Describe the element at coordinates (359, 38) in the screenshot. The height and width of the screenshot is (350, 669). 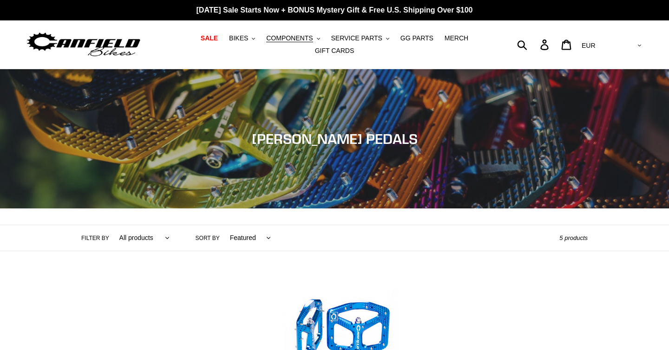
I see `button: SERVICE PARTS` at that location.